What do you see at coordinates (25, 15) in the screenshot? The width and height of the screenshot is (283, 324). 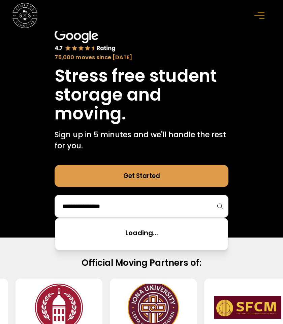 I see `a: home` at bounding box center [25, 15].